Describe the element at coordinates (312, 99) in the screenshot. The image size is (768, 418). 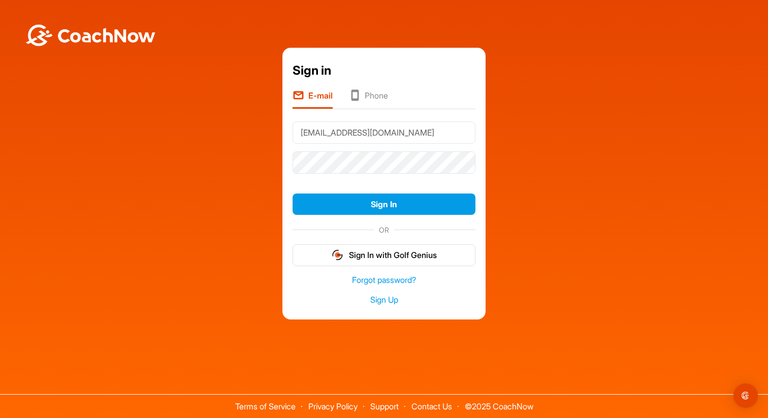
I see `li: E-mail` at that location.